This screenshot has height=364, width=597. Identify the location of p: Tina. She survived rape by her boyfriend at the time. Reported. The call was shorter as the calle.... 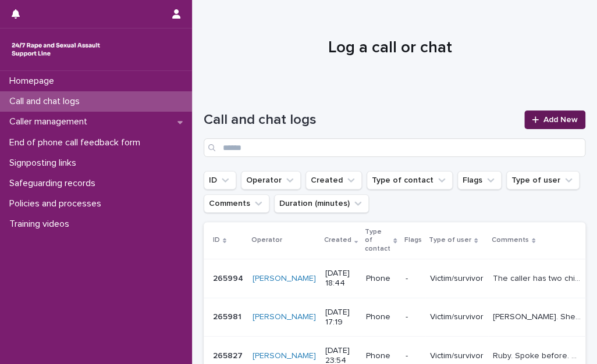
(538, 315).